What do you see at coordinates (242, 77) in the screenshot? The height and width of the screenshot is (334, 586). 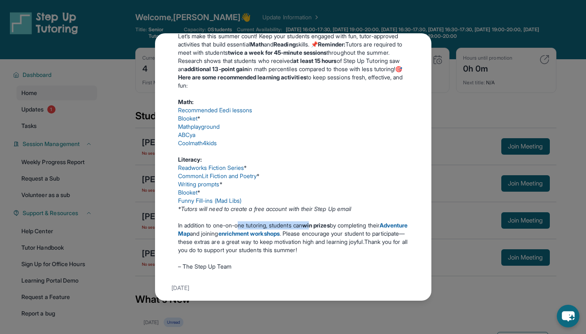 I see `strong: Here are some recommended learning activities` at bounding box center [242, 77].